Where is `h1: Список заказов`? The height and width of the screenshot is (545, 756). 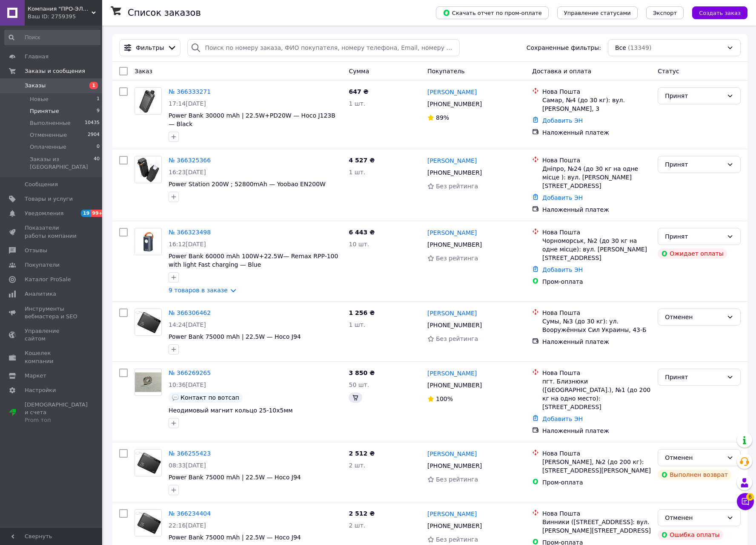
h1: Список заказов is located at coordinates (164, 13).